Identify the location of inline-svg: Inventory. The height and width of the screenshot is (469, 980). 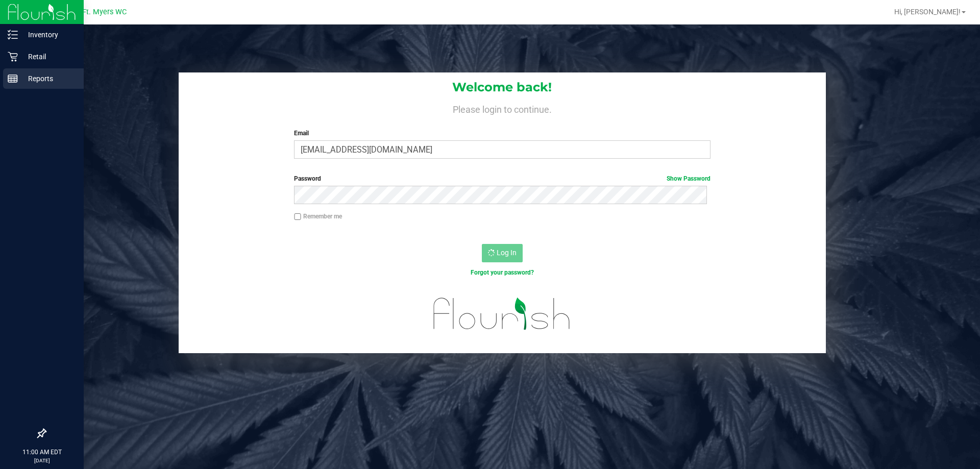
(13, 35).